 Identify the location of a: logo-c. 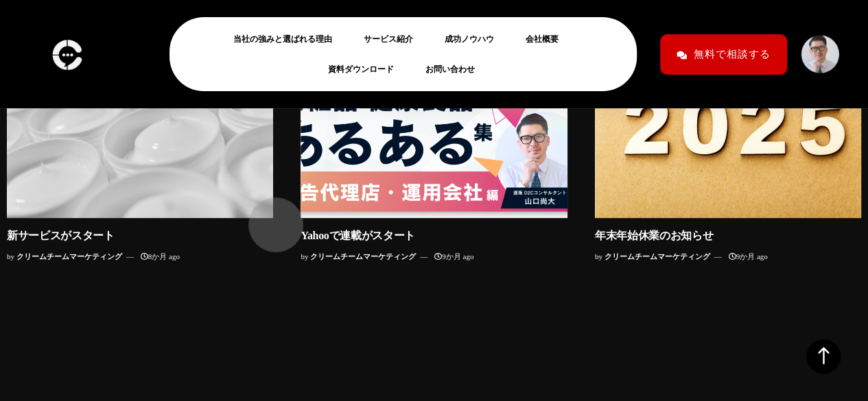
(67, 53).